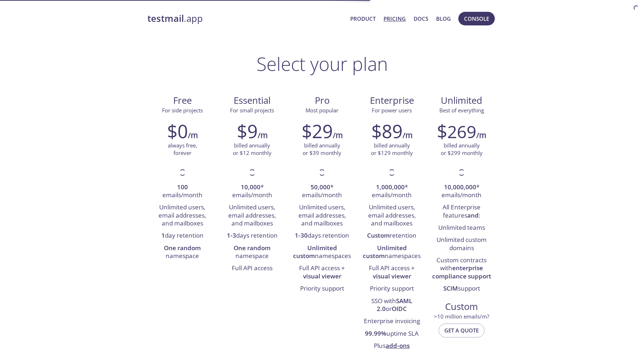  Describe the element at coordinates (252, 110) in the screenshot. I see `span: For small projects` at that location.